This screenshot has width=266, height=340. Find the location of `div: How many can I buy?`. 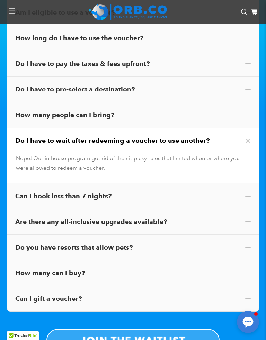

div: How many can I buy? is located at coordinates (133, 273).